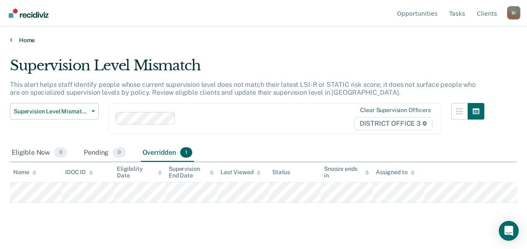 The width and height of the screenshot is (527, 249). I want to click on div: Assigned to, so click(395, 172).